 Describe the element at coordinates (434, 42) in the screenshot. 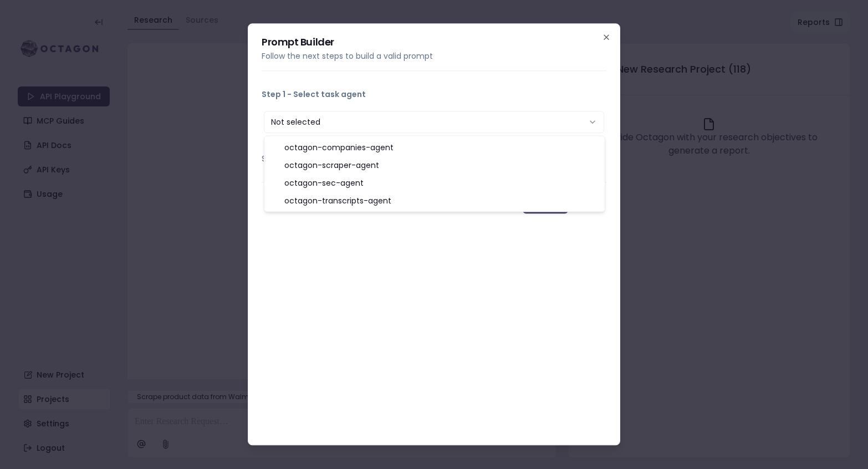

I see `h2: Prompt Builder` at that location.